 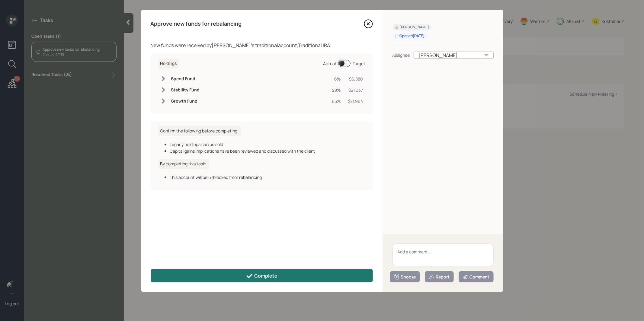 What do you see at coordinates (359, 63) in the screenshot?
I see `div: Target` at bounding box center [359, 63].